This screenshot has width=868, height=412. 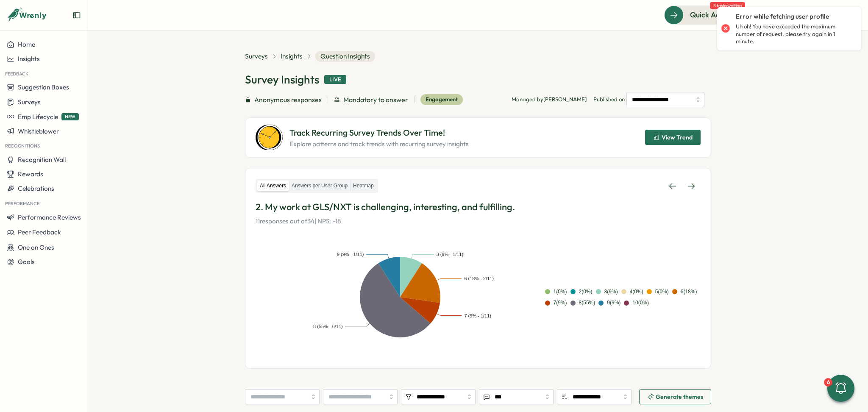 What do you see at coordinates (26, 262) in the screenshot?
I see `span: Goals` at bounding box center [26, 262].